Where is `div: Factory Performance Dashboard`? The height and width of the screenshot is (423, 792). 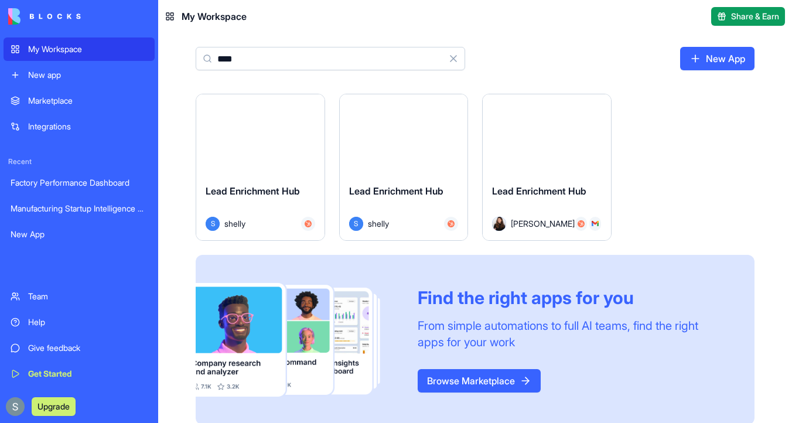
div: Factory Performance Dashboard is located at coordinates (79, 183).